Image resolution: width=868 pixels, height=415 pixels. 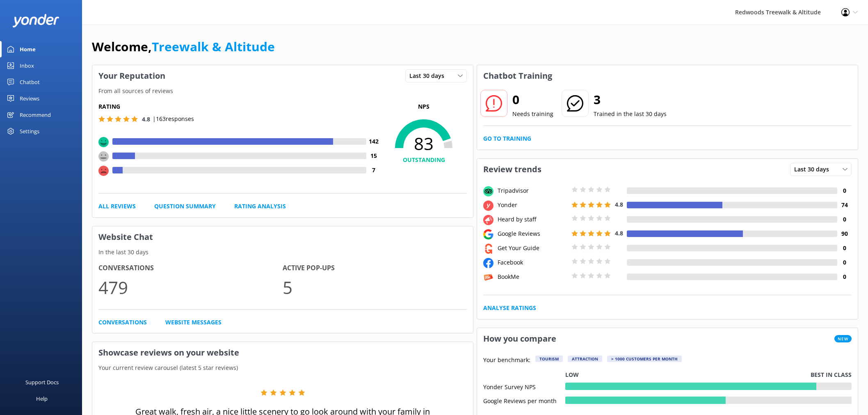 What do you see at coordinates (844, 234) in the screenshot?
I see `h4: 90` at bounding box center [844, 234].